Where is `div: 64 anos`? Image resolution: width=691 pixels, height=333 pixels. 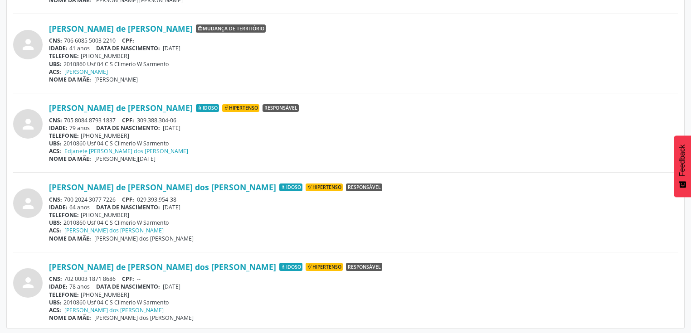 div: 64 anos is located at coordinates (363, 207).